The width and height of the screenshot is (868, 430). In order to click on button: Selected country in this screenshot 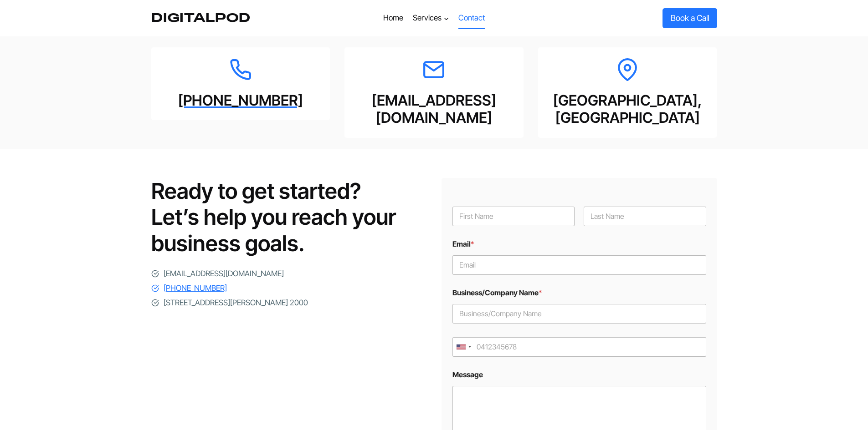, I will do `click(463, 347)`.